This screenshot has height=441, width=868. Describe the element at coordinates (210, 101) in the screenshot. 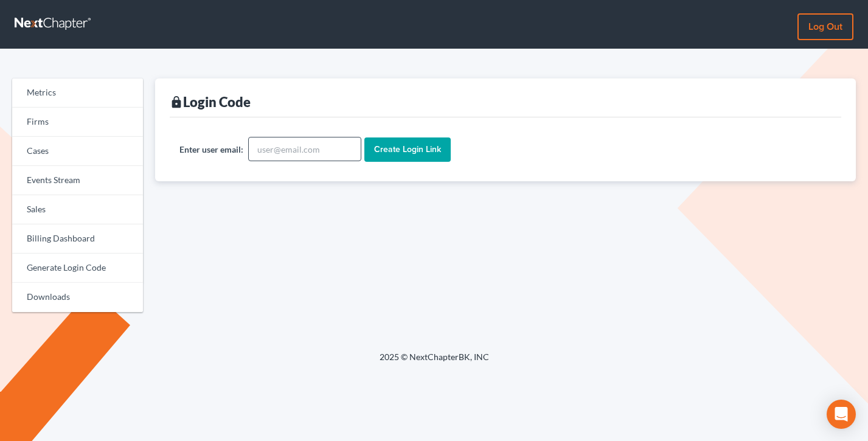

I see `div: Login Code` at that location.